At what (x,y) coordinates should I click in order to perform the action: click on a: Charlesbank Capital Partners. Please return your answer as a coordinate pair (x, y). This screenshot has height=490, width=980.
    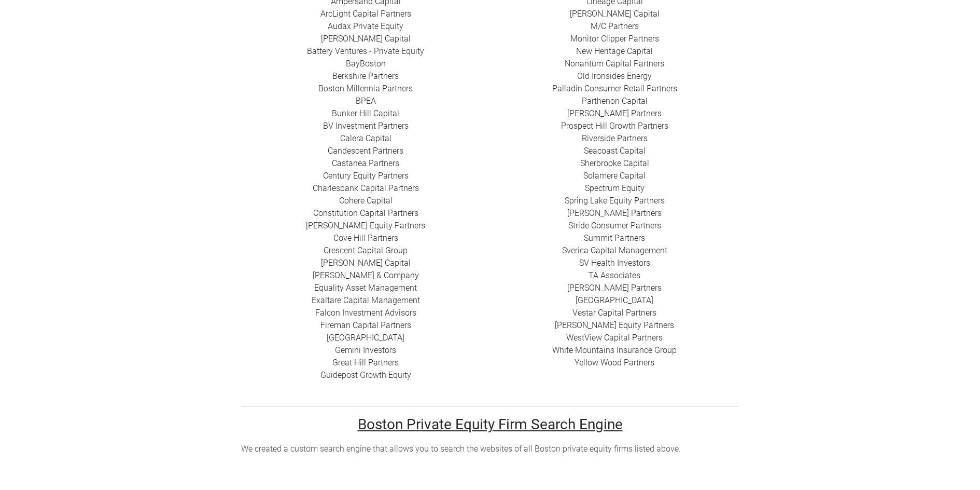
    Looking at the image, I should click on (365, 188).